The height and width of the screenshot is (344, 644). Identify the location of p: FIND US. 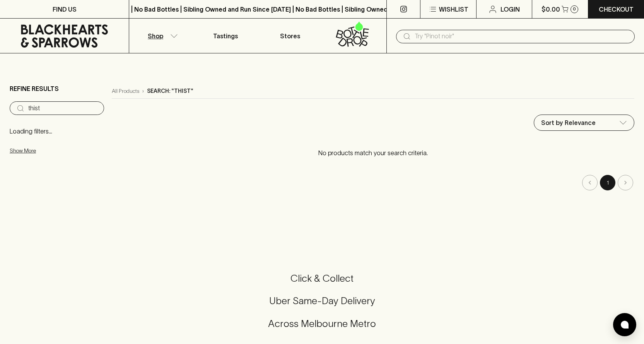
(64, 10).